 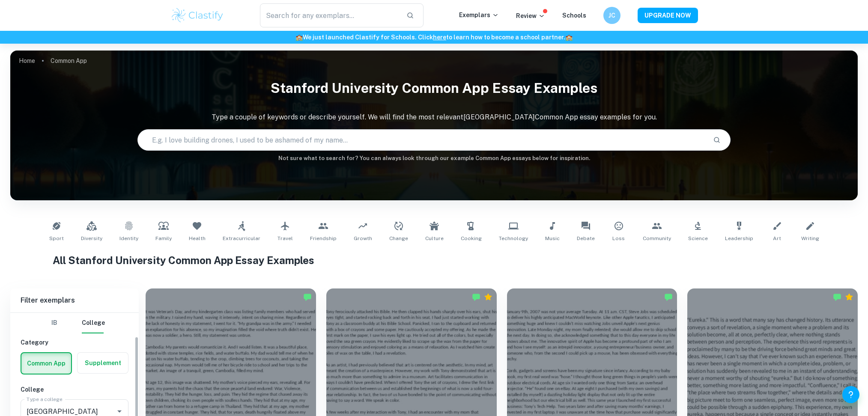 I want to click on a: Schools, so click(x=574, y=15).